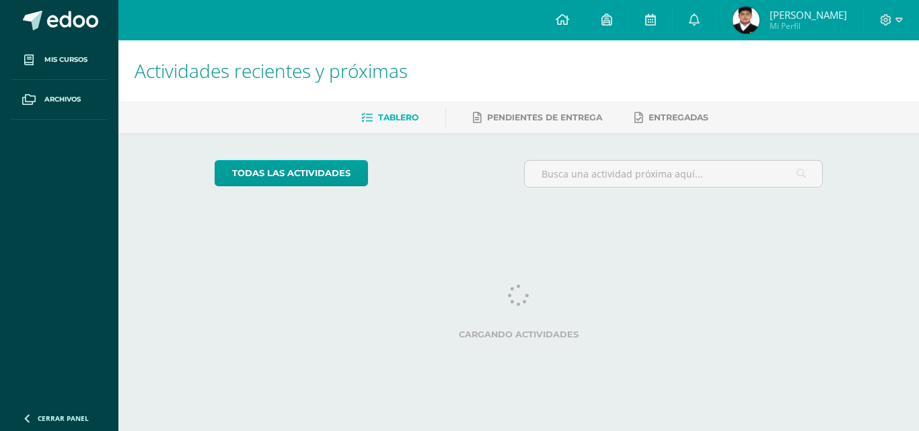  Describe the element at coordinates (66, 60) in the screenshot. I see `span: Mis cursos` at that location.